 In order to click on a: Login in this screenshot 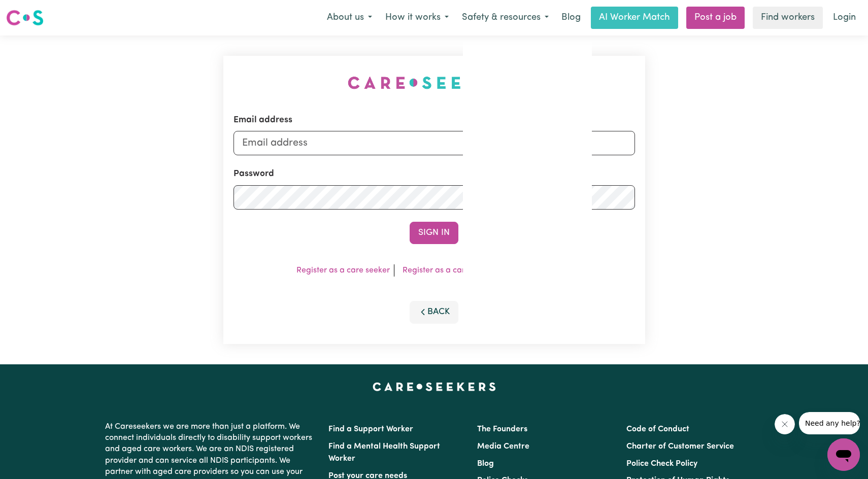, I will do `click(844, 18)`.